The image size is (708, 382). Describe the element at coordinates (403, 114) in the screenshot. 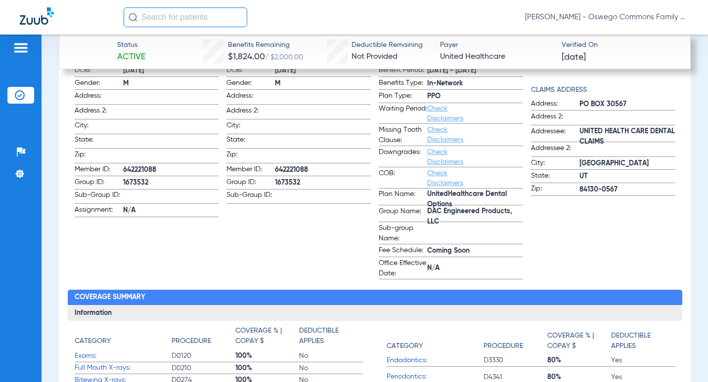

I see `span: Waiting Period:` at that location.